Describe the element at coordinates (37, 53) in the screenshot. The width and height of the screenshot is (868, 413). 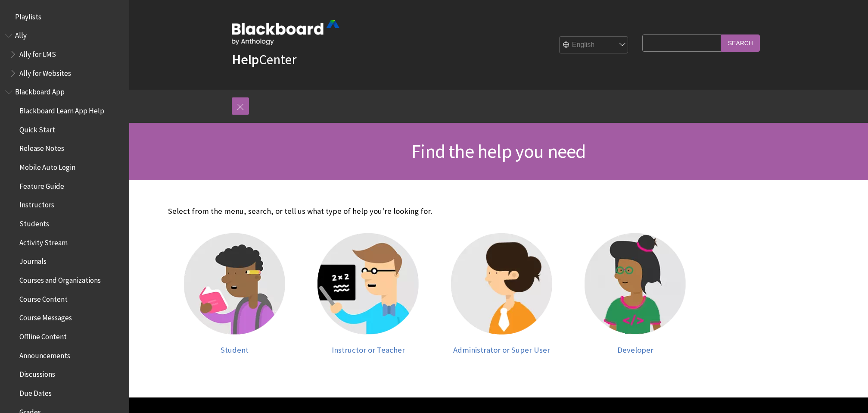
I see `span: Ally for LMS` at that location.